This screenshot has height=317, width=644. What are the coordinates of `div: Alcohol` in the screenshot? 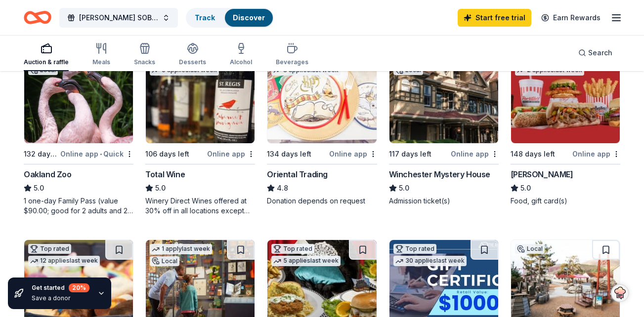 It's located at (241, 62).